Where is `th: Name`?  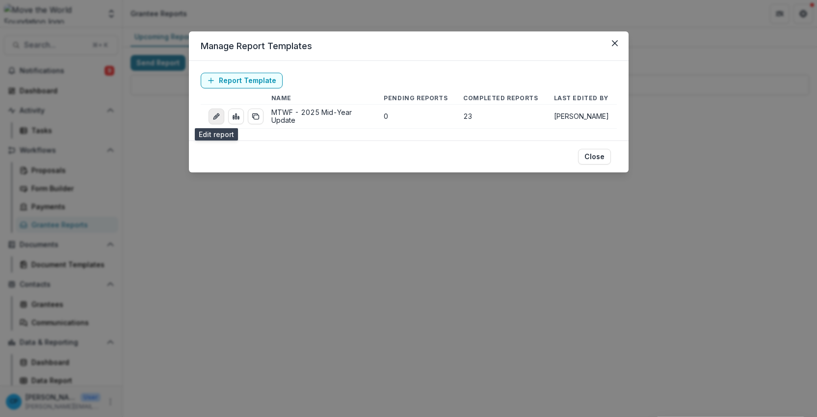 th: Name is located at coordinates (320, 98).